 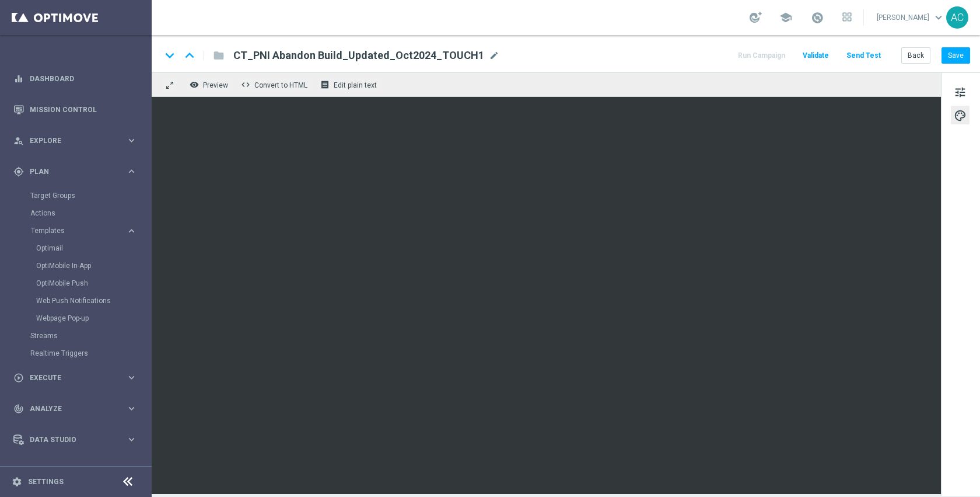 I want to click on span: CT_PNI Abandon Build_Updated_Oct2024_TOUCH1, so click(x=359, y=56).